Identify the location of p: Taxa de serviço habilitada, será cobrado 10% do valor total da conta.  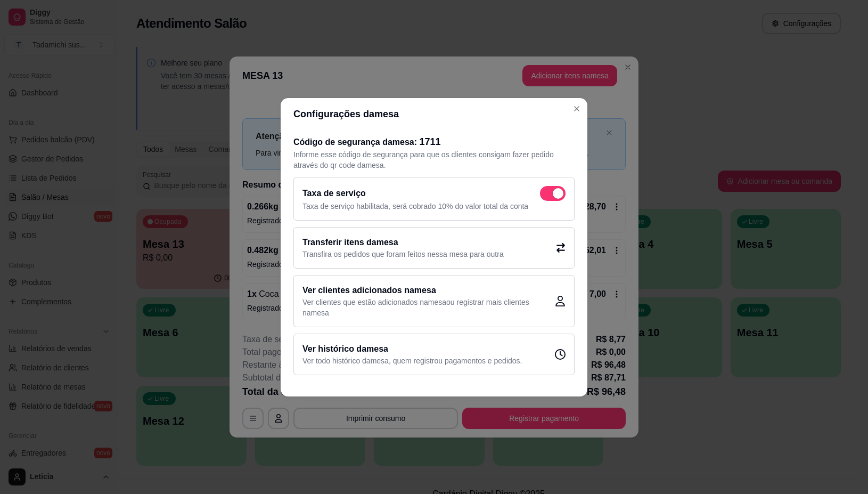
(434, 206).